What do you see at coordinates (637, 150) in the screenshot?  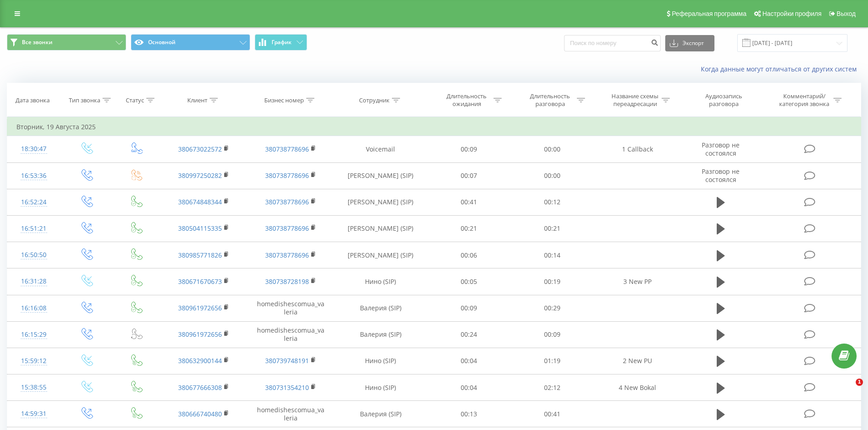 I see `td: 1 Callback` at bounding box center [637, 150].